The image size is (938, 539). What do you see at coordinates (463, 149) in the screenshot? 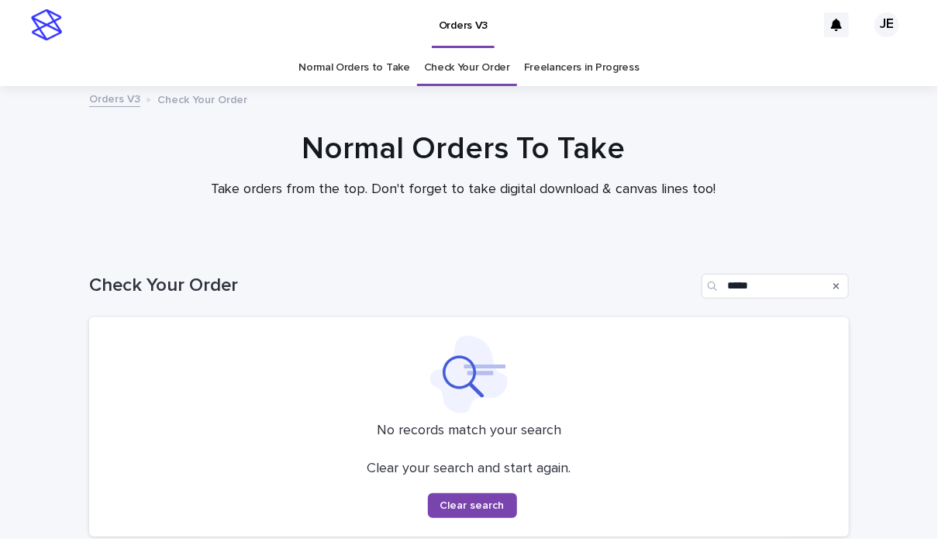
I see `h1: Normal Orders To Take` at bounding box center [463, 149].